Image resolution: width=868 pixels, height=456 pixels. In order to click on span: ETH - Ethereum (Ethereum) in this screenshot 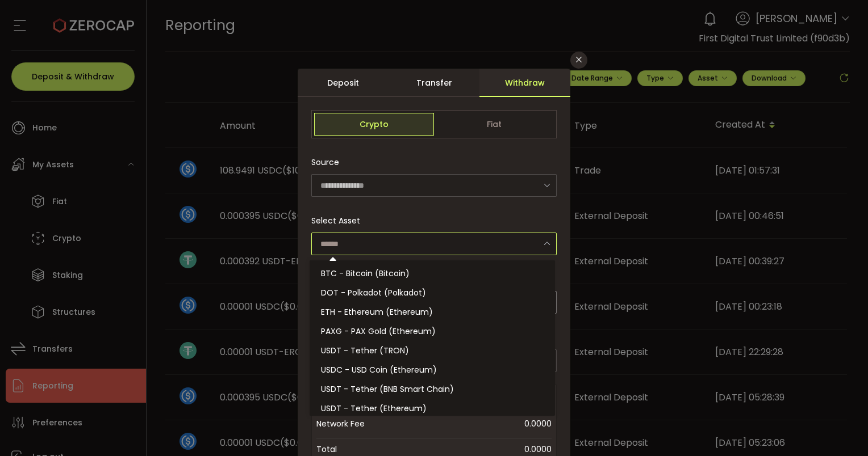, I will do `click(376, 312)`.